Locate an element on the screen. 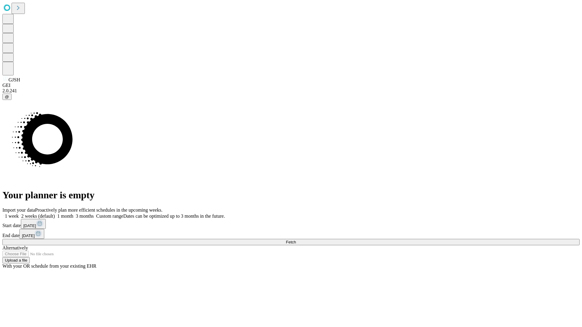  span: Custom range is located at coordinates (109, 216).